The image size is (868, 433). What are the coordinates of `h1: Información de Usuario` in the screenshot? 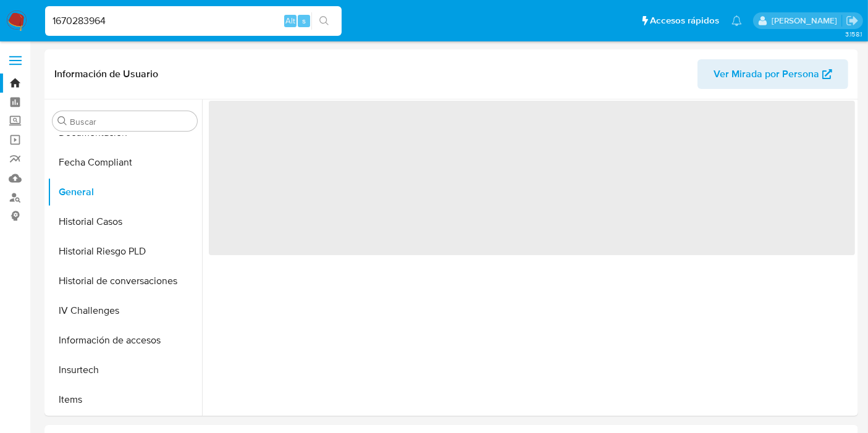 It's located at (106, 74).